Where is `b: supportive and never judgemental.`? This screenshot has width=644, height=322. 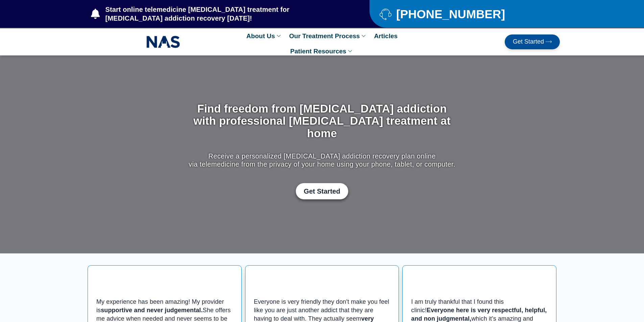 b: supportive and never judgemental. is located at coordinates (151, 310).